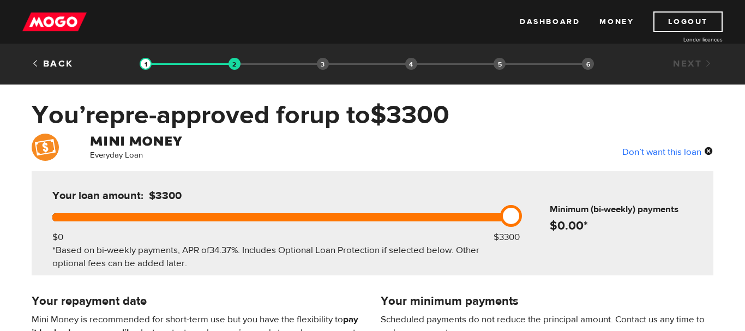 This screenshot has width=745, height=331. What do you see at coordinates (164, 196) in the screenshot?
I see `h5: Your loan amount:` at bounding box center [164, 196].